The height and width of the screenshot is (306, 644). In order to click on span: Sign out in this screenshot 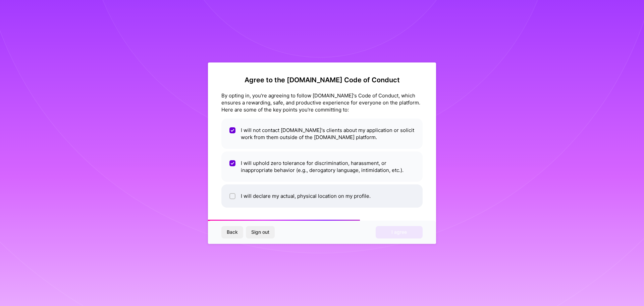, I will do `click(260, 232)`.